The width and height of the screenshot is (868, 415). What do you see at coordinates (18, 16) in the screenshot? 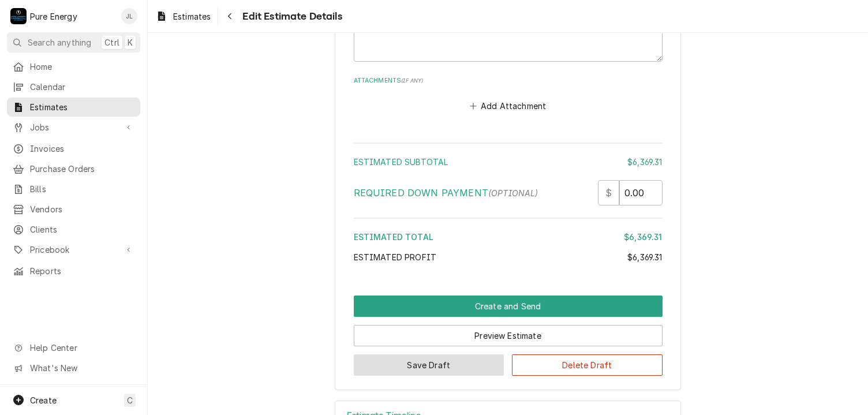
I see `div: Pure Energy's Avatar` at bounding box center [18, 16].